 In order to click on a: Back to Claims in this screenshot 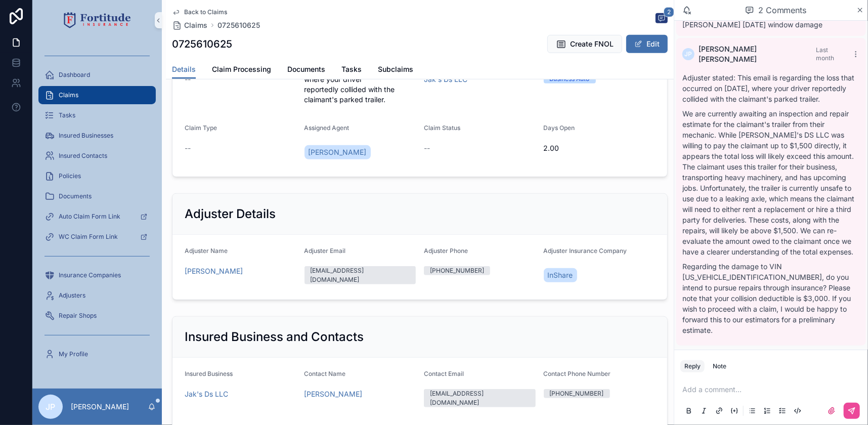, I will do `click(200, 12)`.